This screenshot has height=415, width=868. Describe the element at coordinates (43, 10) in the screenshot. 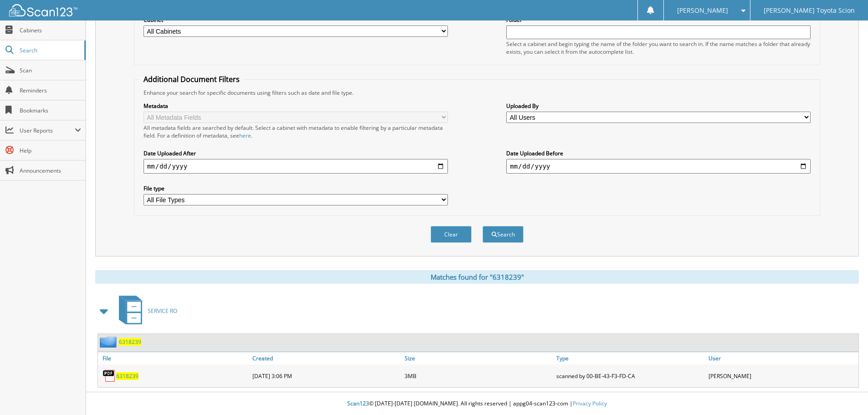

I see `img: scan123-logo-white.svg` at that location.